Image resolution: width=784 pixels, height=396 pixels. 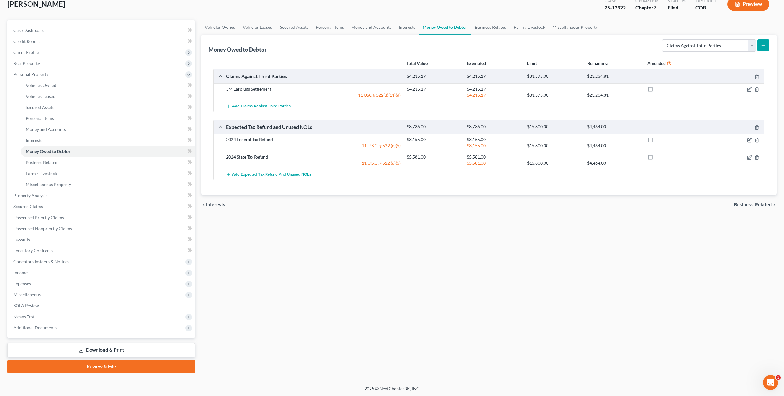 What do you see at coordinates (108, 185) in the screenshot?
I see `a: Miscellaneous Property` at bounding box center [108, 185].